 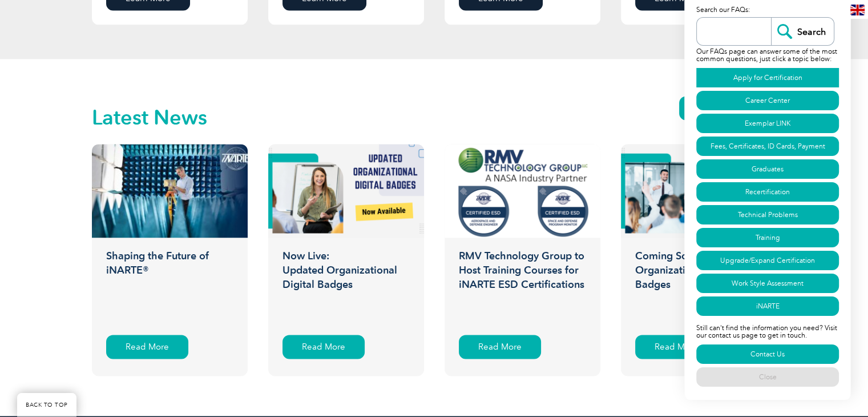 I want to click on a: Exemplar LINK, so click(x=768, y=123).